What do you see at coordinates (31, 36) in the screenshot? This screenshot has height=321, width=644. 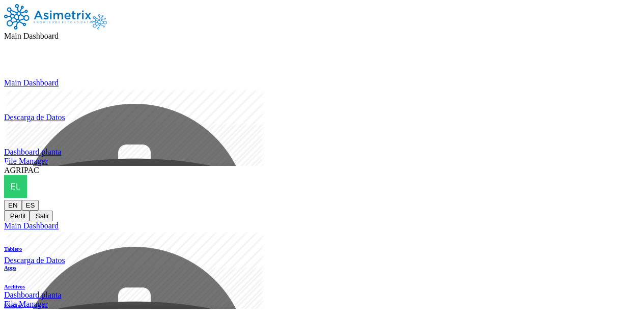 I see `span: Main Dashboard` at bounding box center [31, 36].